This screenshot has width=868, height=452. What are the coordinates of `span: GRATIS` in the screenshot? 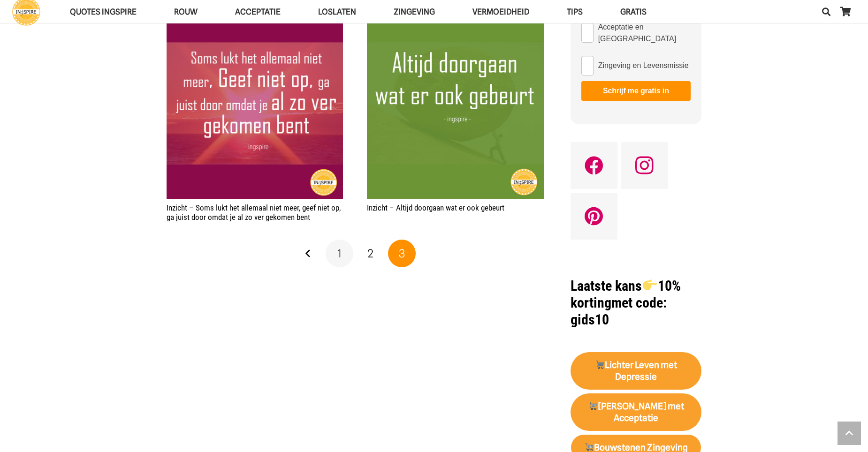 It's located at (633, 11).